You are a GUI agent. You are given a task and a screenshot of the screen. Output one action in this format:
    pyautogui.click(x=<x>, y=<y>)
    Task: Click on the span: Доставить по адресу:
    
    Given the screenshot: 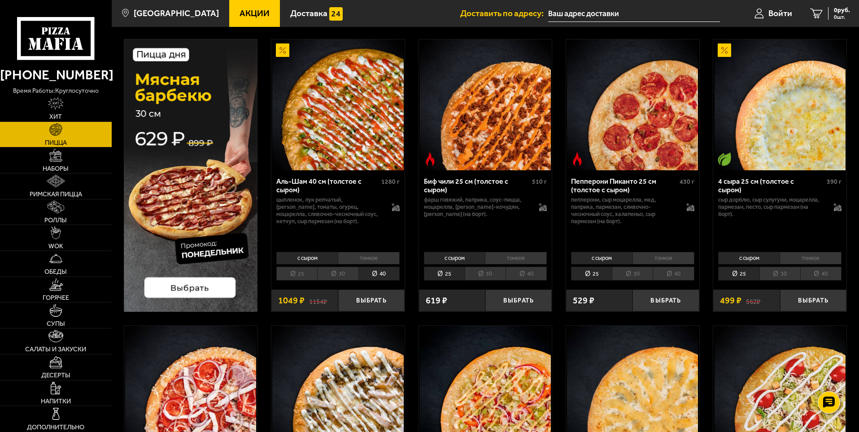 What is the action you would take?
    pyautogui.click(x=504, y=13)
    